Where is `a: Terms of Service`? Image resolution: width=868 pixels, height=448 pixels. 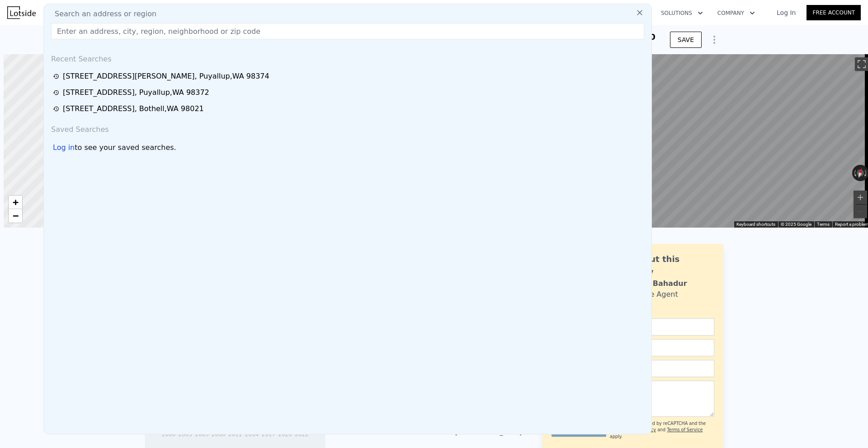 a: Terms of Service is located at coordinates (684, 429).